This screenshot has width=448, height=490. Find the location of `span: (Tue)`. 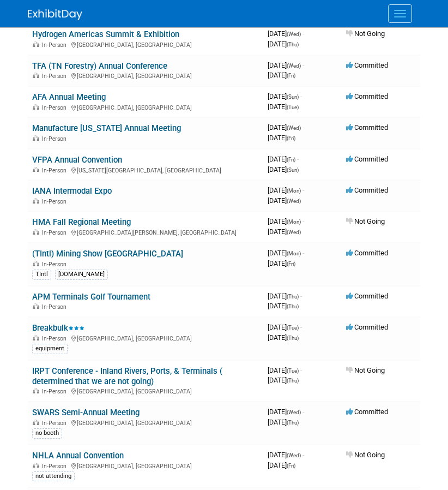

span: (Tue) is located at coordinates (292, 370).